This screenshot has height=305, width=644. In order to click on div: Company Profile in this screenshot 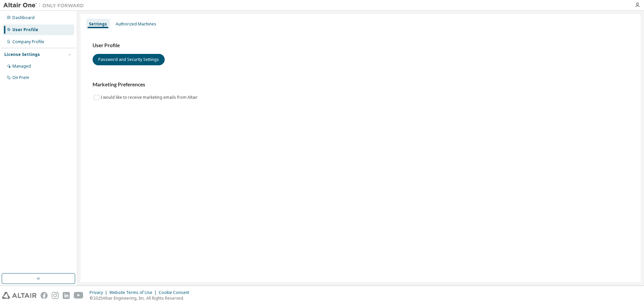, I will do `click(28, 42)`.